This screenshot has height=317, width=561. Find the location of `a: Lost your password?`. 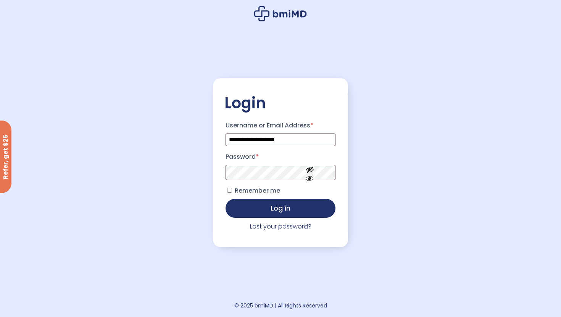

a: Lost your password? is located at coordinates (280, 226).